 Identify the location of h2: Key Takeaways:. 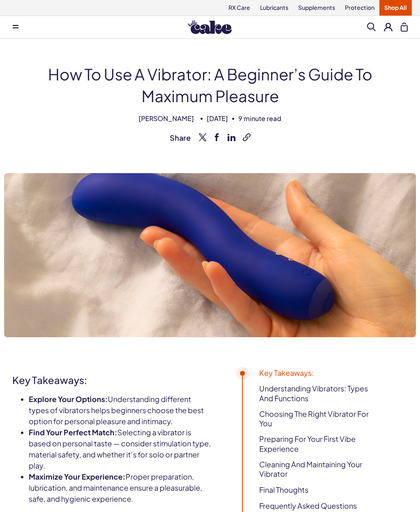
(111, 377).